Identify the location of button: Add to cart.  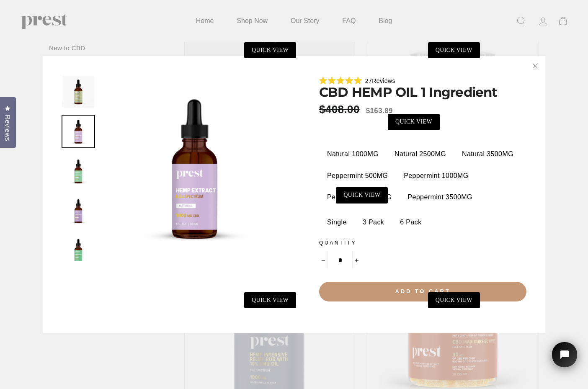
(423, 291).